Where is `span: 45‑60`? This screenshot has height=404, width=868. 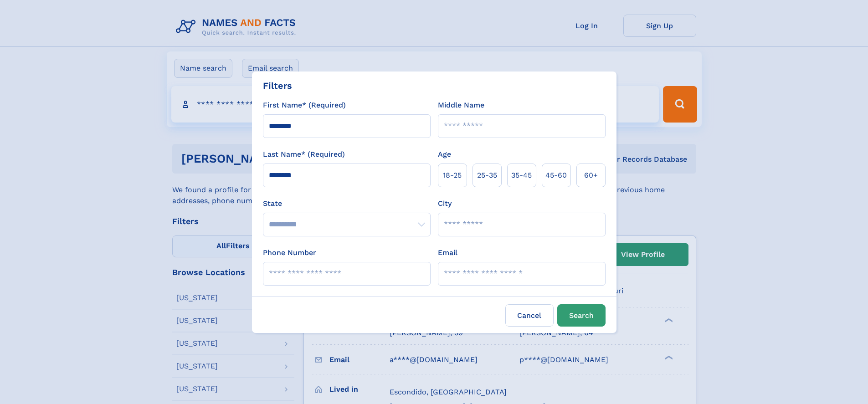 span: 45‑60 is located at coordinates (556, 175).